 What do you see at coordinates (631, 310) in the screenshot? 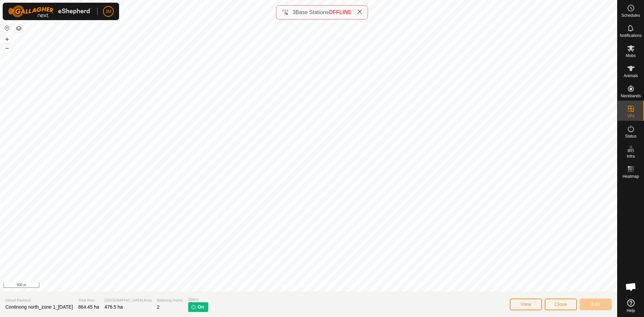
I see `span: Help` at bounding box center [631, 310].